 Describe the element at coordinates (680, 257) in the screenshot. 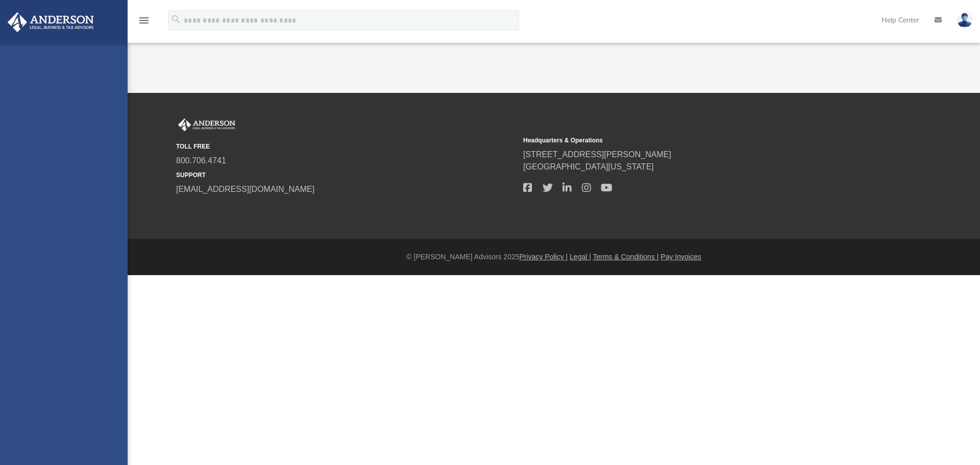

I see `a: Pay Invoices` at that location.